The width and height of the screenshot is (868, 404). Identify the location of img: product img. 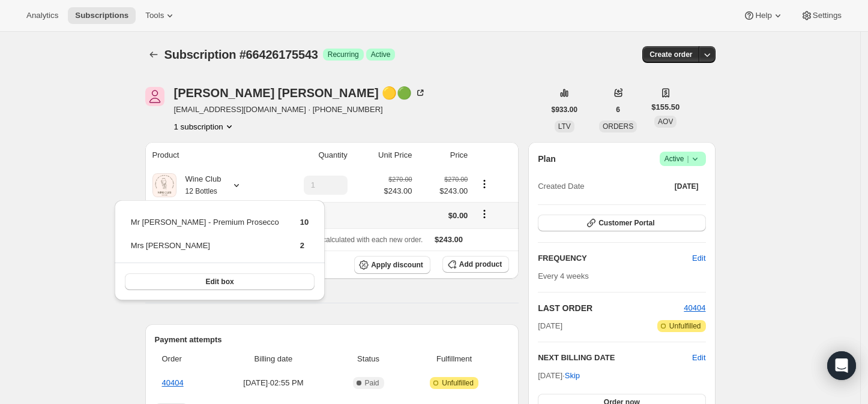
(164, 185).